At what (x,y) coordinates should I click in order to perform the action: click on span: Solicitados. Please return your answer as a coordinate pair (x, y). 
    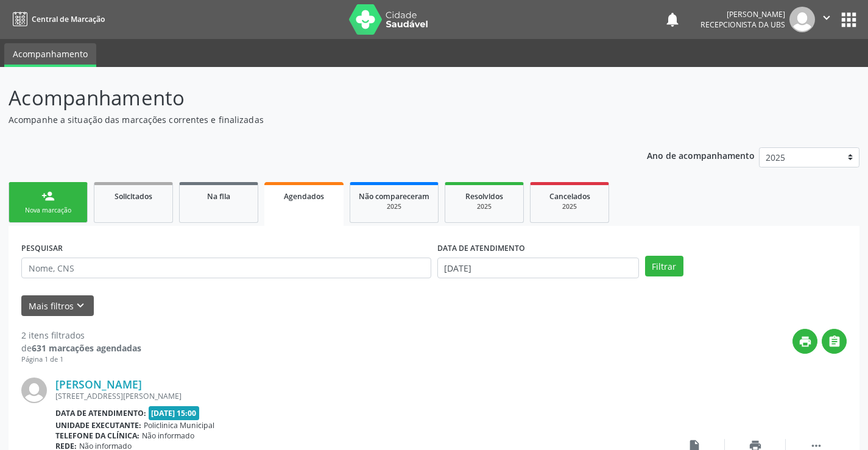
    Looking at the image, I should click on (133, 196).